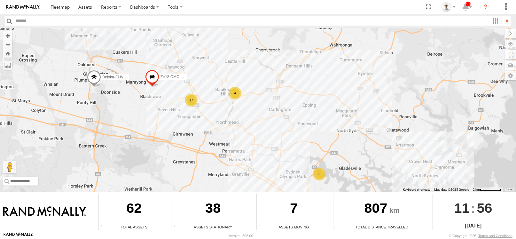  What do you see at coordinates (510, 189) in the screenshot?
I see `a: Terms (opens in new tab)` at bounding box center [510, 189].